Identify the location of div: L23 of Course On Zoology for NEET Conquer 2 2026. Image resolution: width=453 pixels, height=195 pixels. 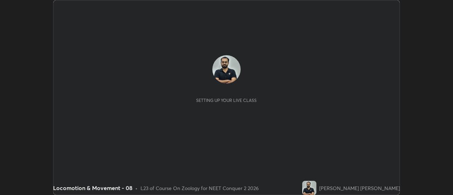
(200, 188).